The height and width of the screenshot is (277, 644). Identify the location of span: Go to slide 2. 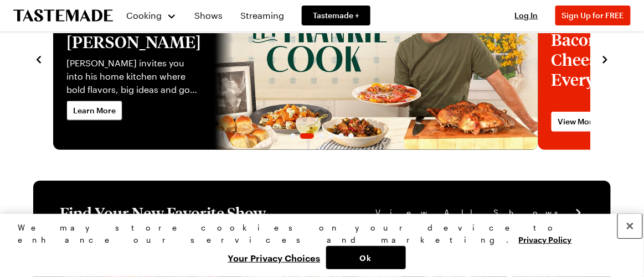
(307, 136).